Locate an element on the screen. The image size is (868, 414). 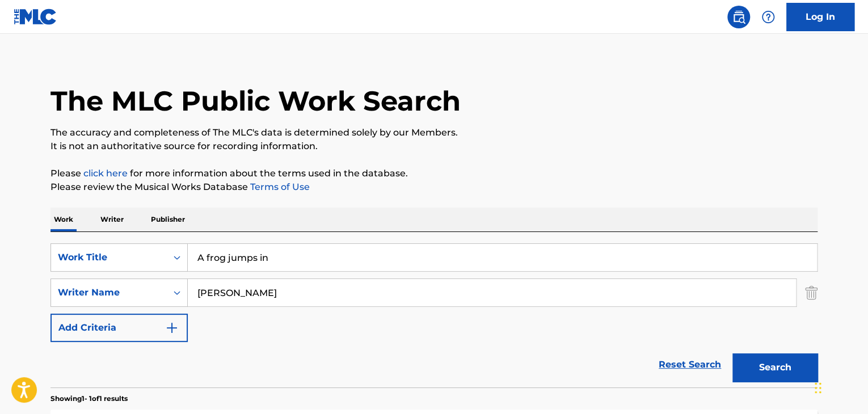
a: click here is located at coordinates (106, 173).